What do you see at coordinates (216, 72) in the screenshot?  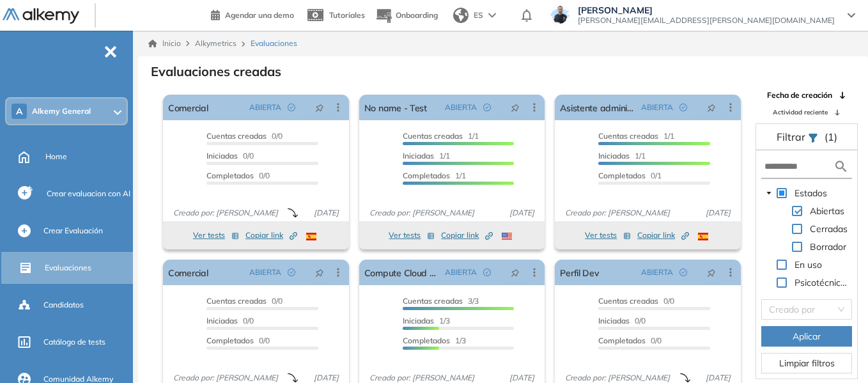 I see `h3: Evaluaciones creadas` at bounding box center [216, 72].